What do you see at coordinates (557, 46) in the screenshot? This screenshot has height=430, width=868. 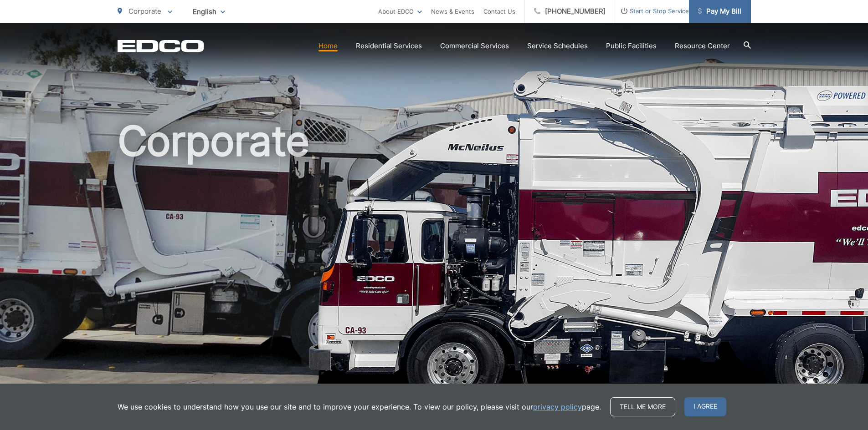 I see `a: Service Schedules` at bounding box center [557, 46].